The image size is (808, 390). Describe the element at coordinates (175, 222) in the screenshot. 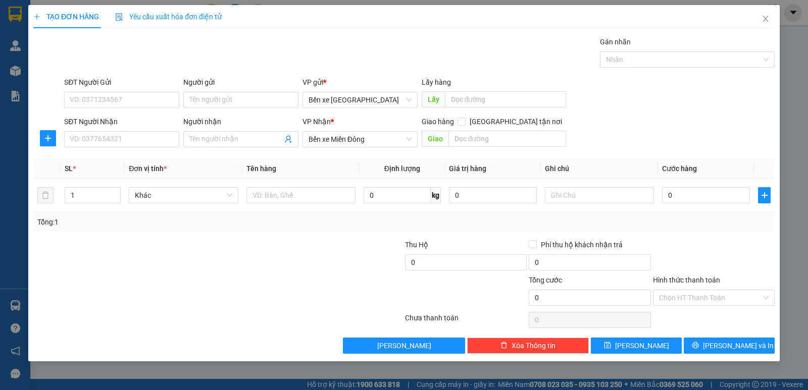

I see `div: Tổng: 1` at that location.